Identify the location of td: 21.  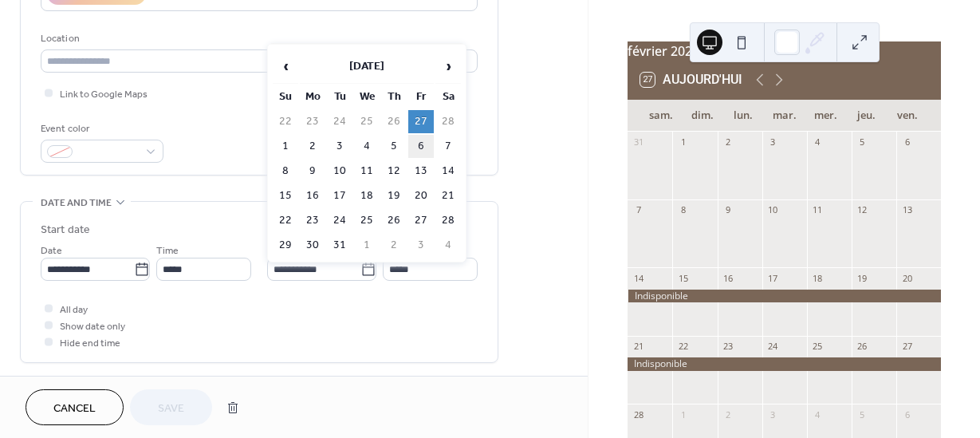
(448, 195).